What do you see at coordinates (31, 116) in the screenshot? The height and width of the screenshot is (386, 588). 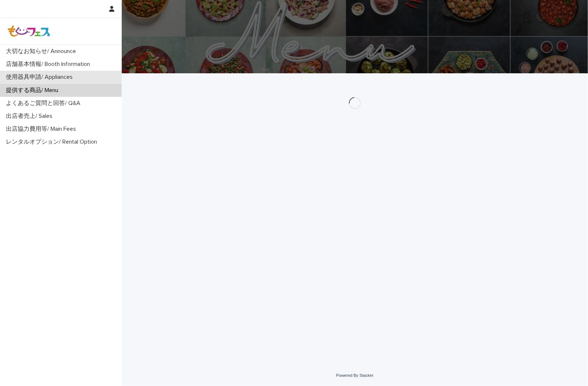 I see `p: 出店者売上/ Sales` at bounding box center [31, 116].